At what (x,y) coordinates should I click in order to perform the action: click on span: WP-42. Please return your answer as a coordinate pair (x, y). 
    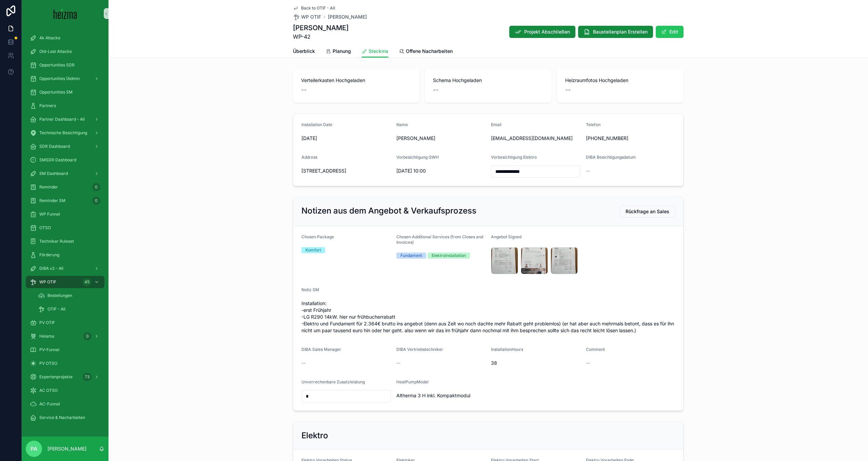
    Looking at the image, I should click on (321, 37).